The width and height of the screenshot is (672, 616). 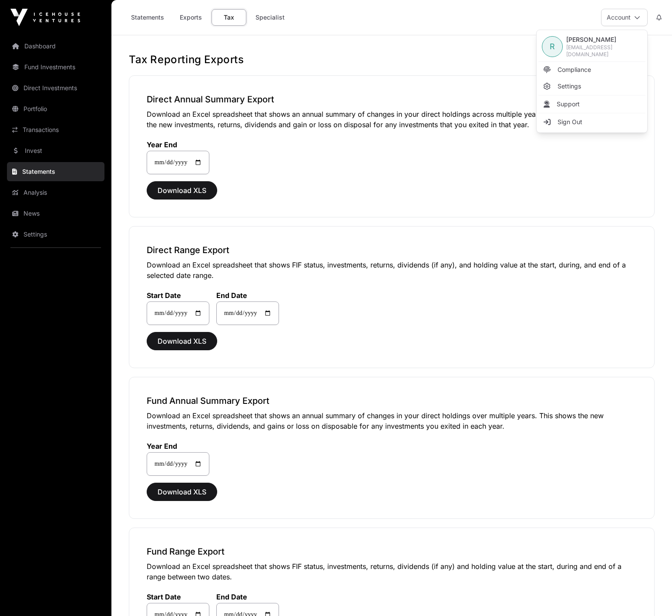 What do you see at coordinates (570, 86) in the screenshot?
I see `span: Settings` at bounding box center [570, 86].